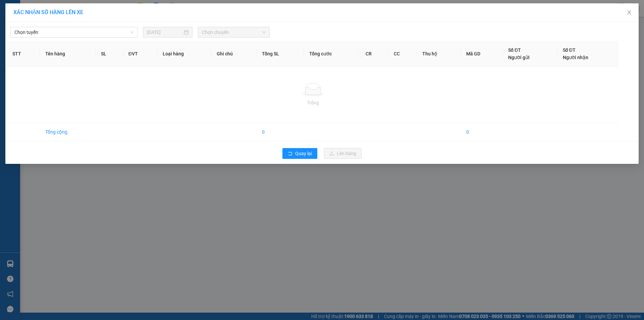  What do you see at coordinates (629, 13) in the screenshot?
I see `button: Close` at bounding box center [629, 13].